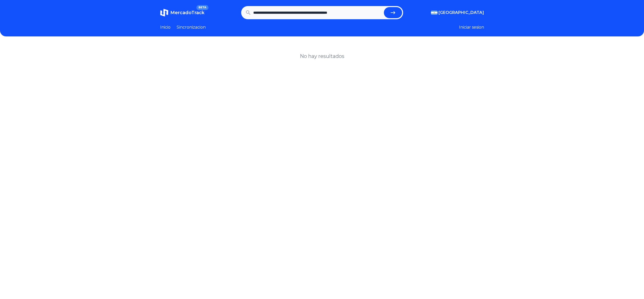  Describe the element at coordinates (471, 28) in the screenshot. I see `button: Iniciar sesion` at that location.